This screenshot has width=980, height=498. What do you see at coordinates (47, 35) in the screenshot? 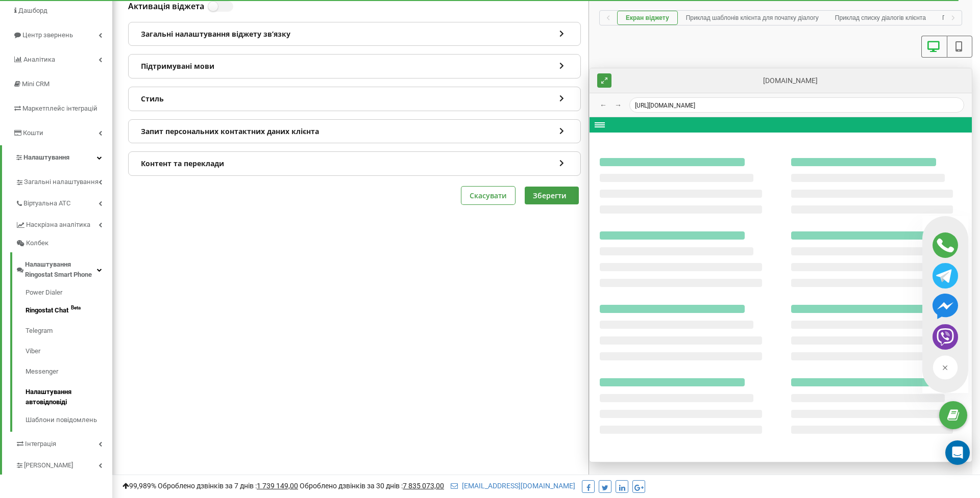
I see `span: Центр звернень` at bounding box center [47, 35].